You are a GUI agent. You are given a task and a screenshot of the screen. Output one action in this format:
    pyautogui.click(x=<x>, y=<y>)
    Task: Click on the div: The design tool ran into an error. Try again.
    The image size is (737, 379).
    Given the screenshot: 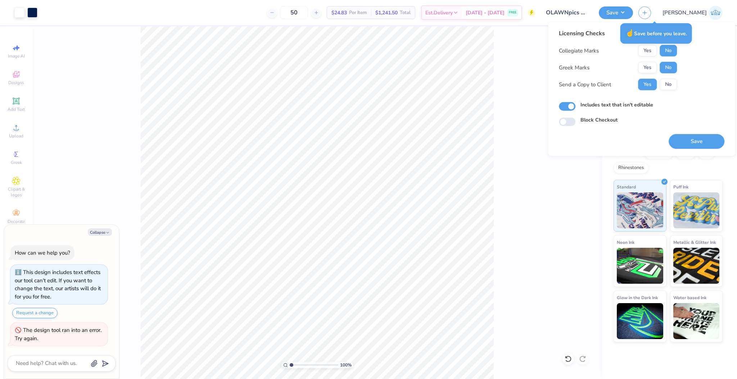 What is the action you would take?
    pyautogui.click(x=58, y=334)
    